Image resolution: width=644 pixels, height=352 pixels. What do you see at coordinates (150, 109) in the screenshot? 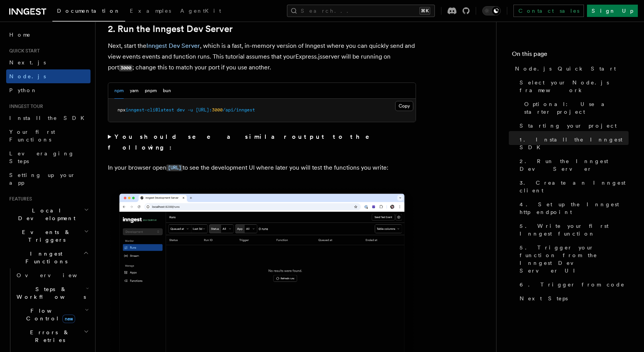
I see `span: inngest-cli@latest` at bounding box center [150, 109].